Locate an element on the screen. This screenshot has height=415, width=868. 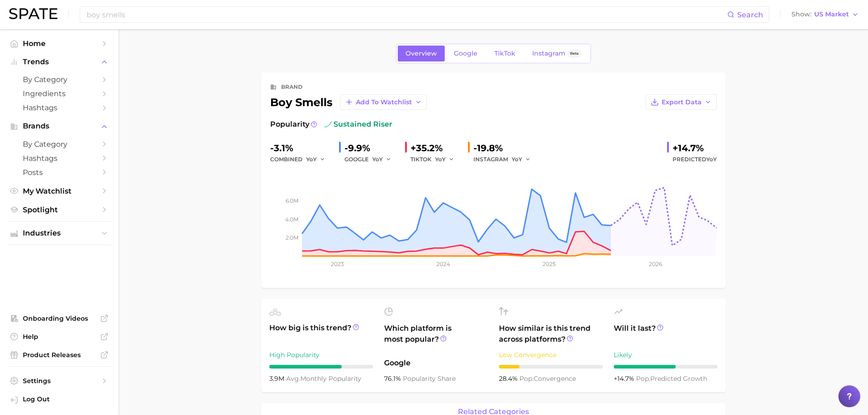
a: Settings is located at coordinates (59, 381).